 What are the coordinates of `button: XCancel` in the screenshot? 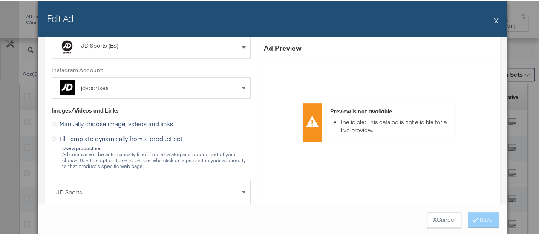 It's located at (444, 218).